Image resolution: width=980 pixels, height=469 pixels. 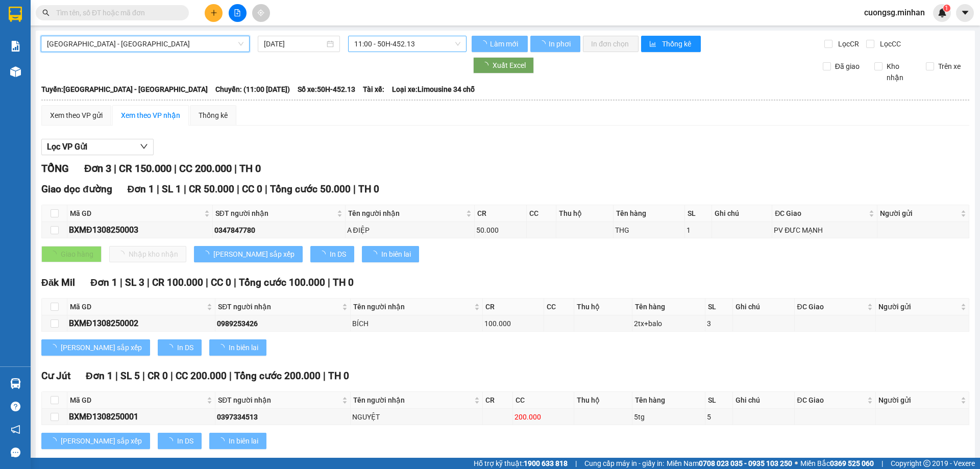 I want to click on span: Người gửi, so click(x=918, y=400).